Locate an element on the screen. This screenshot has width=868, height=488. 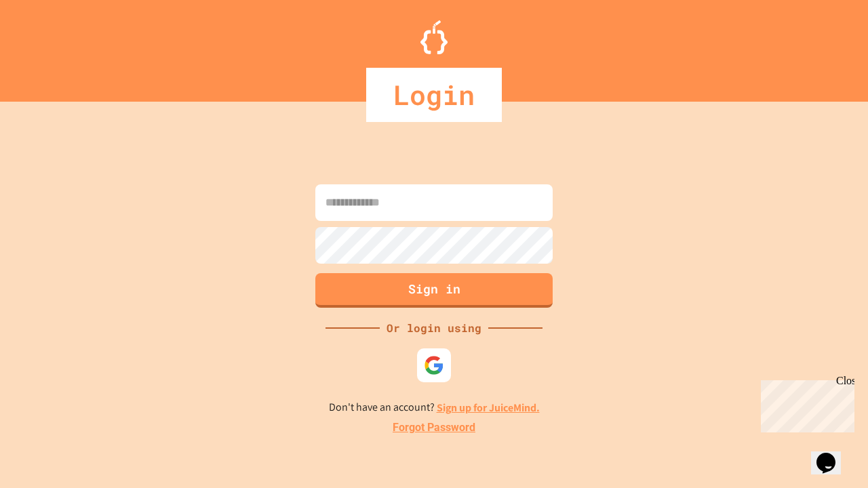
div: Chat with us now!Close is located at coordinates (49, 45).